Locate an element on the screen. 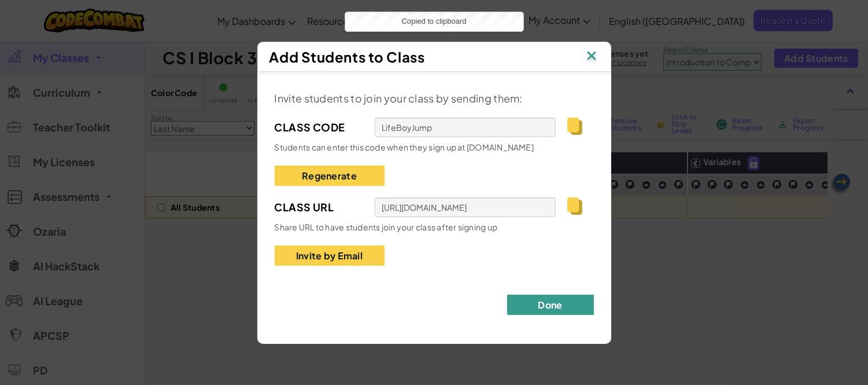 Image resolution: width=868 pixels, height=385 pixels. button: Done is located at coordinates (550, 304).